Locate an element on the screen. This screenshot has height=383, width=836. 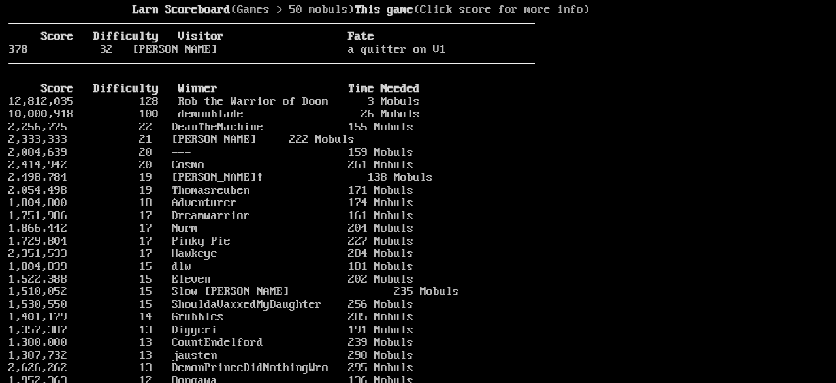
a: 1,866,442 17 Norm 204 Mobuls is located at coordinates (211, 229).